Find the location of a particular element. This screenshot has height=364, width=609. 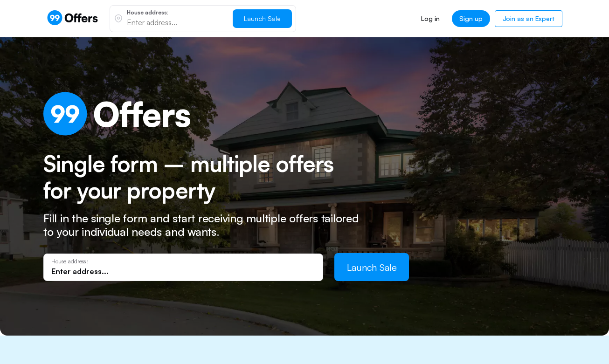

p: Fill in the single form and start receiving multiple offers tailored to your individual needs and... is located at coordinates (207, 225).